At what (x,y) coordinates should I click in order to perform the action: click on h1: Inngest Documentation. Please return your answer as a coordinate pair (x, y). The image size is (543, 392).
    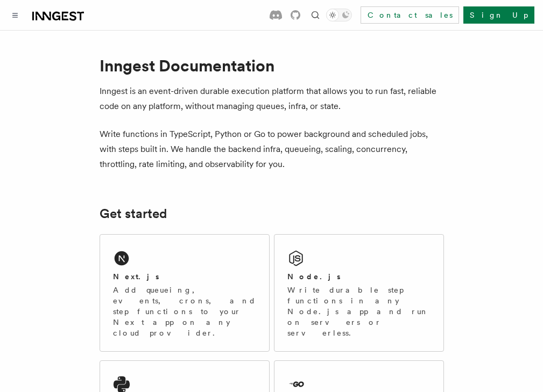
    Looking at the image, I should click on (272, 65).